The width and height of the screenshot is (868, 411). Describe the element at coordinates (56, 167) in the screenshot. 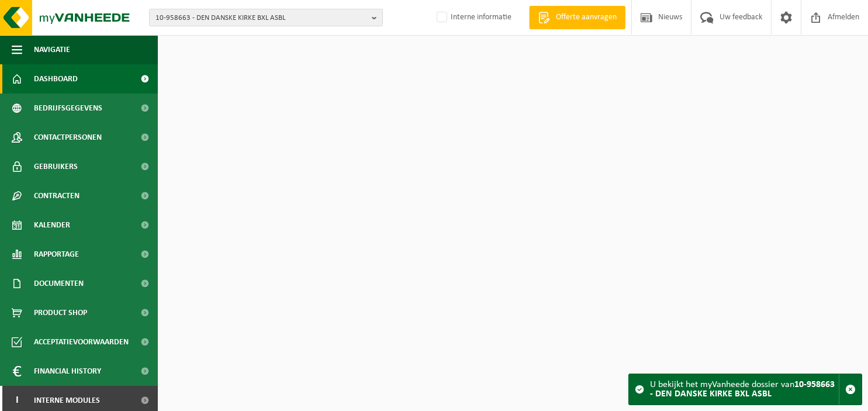

I see `span: Gebruikers` at that location.